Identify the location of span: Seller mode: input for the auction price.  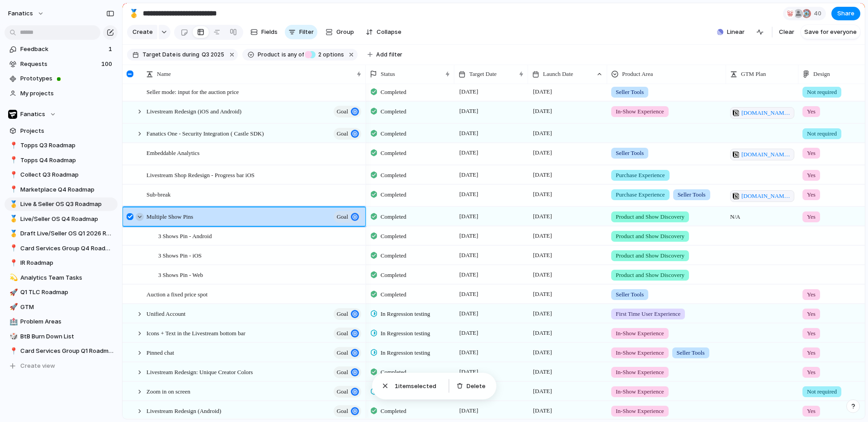
(193, 91).